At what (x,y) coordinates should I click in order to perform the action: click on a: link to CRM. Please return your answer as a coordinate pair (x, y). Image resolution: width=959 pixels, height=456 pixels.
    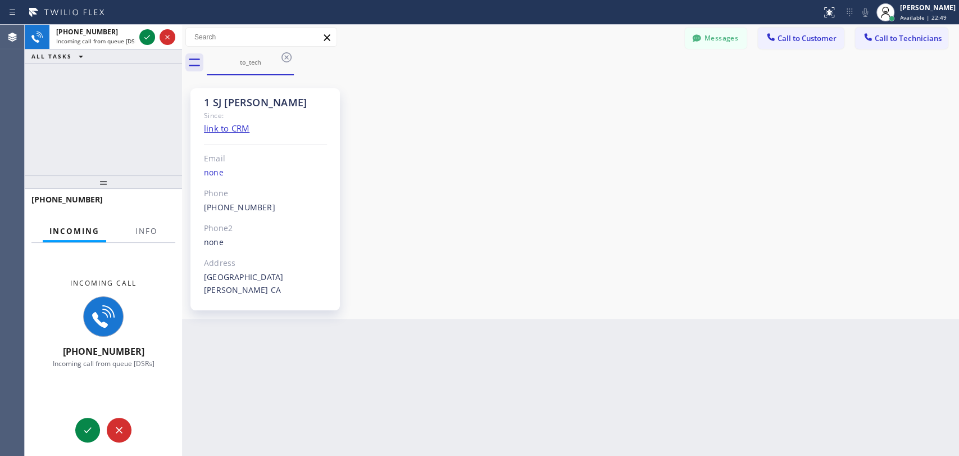
    Looking at the image, I should click on (226, 128).